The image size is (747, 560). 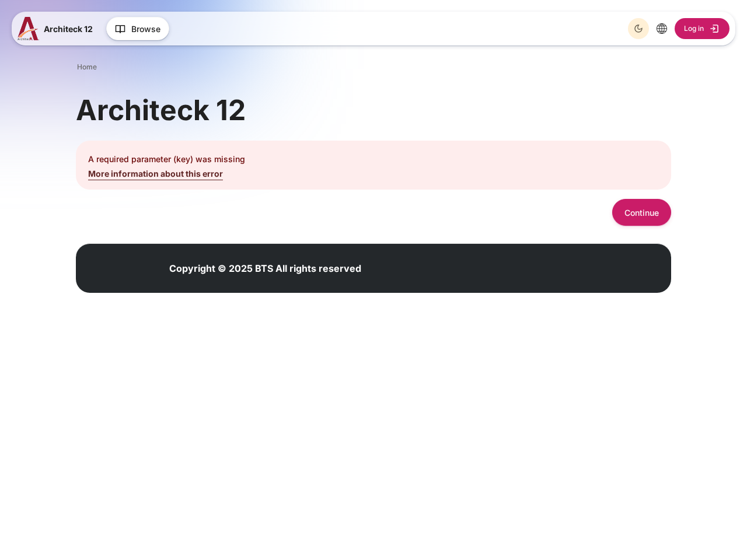 I want to click on p: A required parameter (key) was missing, so click(x=374, y=159).